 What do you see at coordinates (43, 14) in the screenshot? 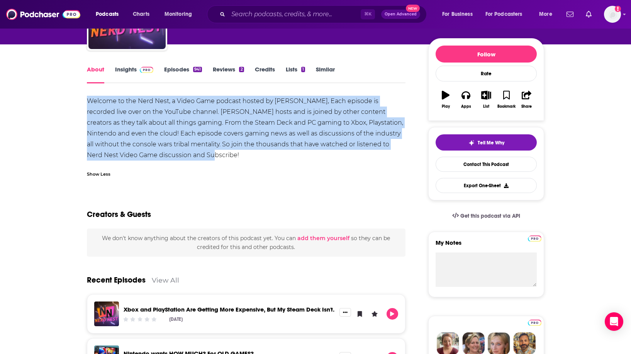
I see `a: Podchaser - Follow, Share and Rate Podcasts` at bounding box center [43, 14].